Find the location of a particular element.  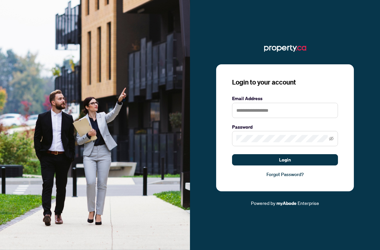

a: myAbode is located at coordinates (286, 203).